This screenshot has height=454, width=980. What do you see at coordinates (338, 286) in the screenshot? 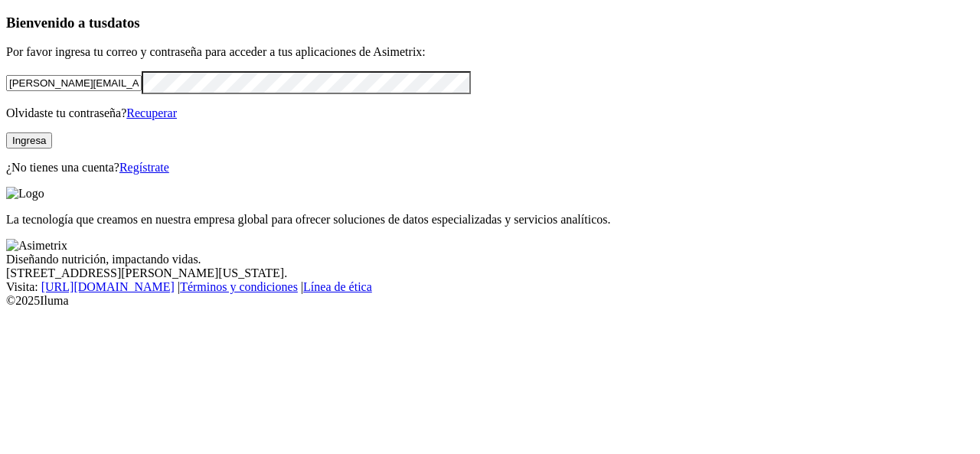
I see `a: Línea de ética` at bounding box center [338, 286].